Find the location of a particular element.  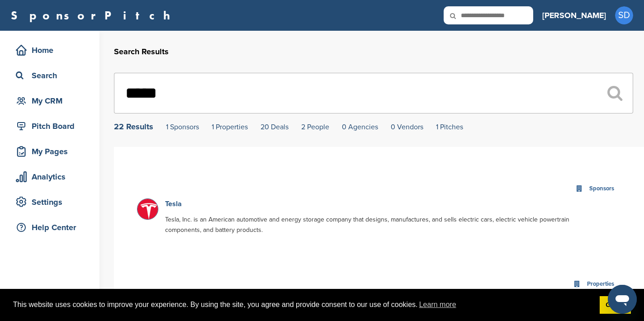

div: Analytics is located at coordinates (52, 177).